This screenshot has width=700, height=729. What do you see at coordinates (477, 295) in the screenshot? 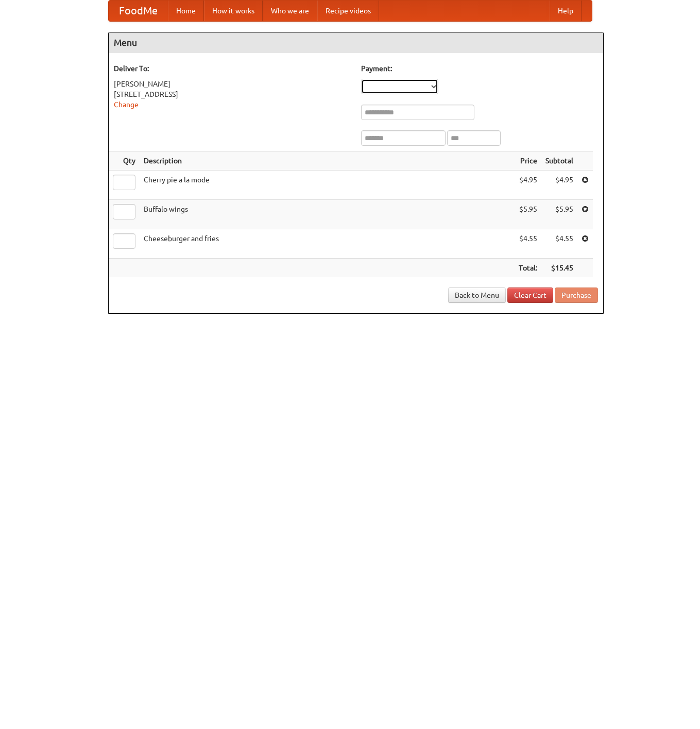
I see `a: Back to Menu` at bounding box center [477, 295].